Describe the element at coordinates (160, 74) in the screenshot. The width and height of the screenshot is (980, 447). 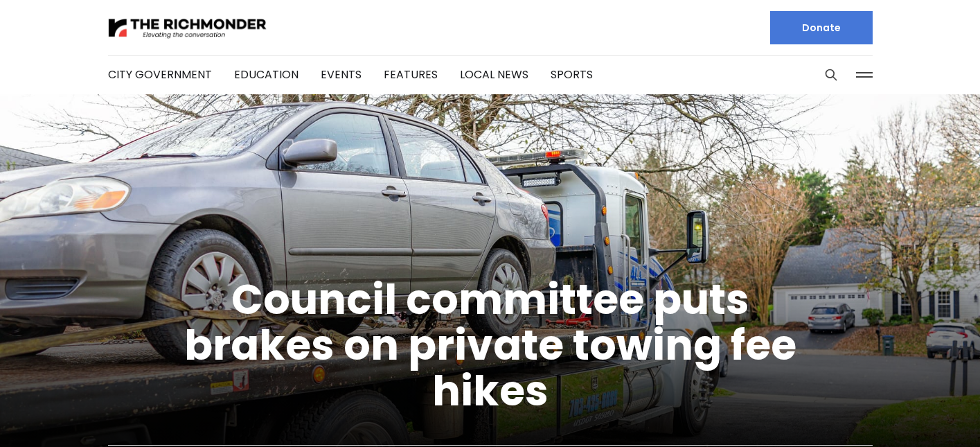
I see `a: City Government` at that location.